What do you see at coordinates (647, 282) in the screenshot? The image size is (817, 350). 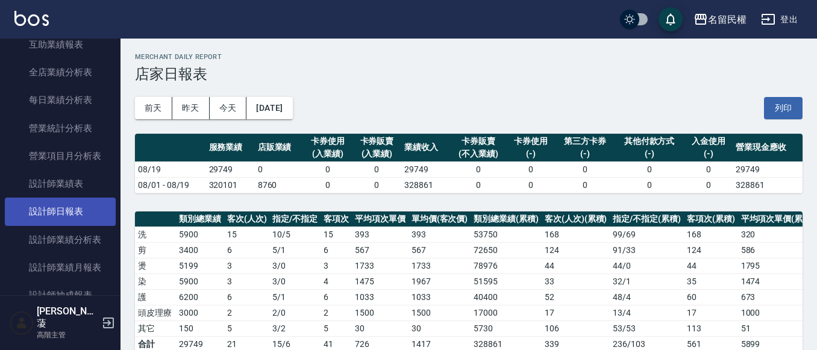 I see `td: 32 / 1` at bounding box center [647, 282].